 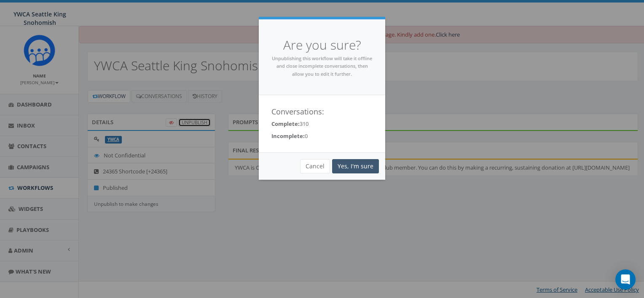 What do you see at coordinates (322, 112) in the screenshot?
I see `h4: Conversations:` at bounding box center [322, 112].